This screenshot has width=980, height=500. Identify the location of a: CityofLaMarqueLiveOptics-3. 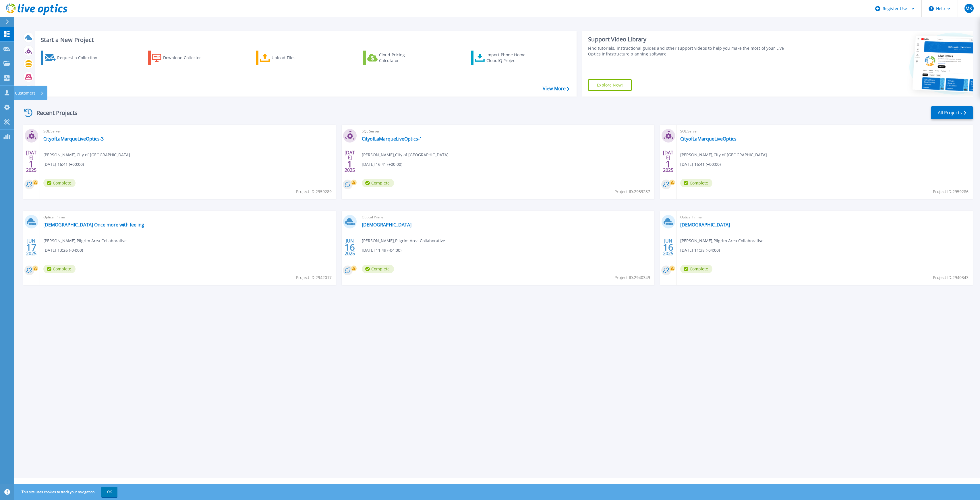
(73, 139).